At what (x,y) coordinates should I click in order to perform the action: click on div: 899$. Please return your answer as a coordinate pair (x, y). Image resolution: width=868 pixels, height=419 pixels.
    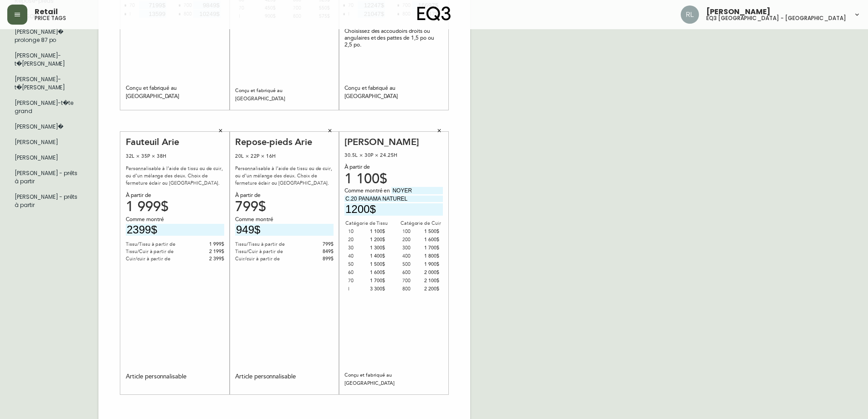
    Looking at the image, I should click on (319, 259).